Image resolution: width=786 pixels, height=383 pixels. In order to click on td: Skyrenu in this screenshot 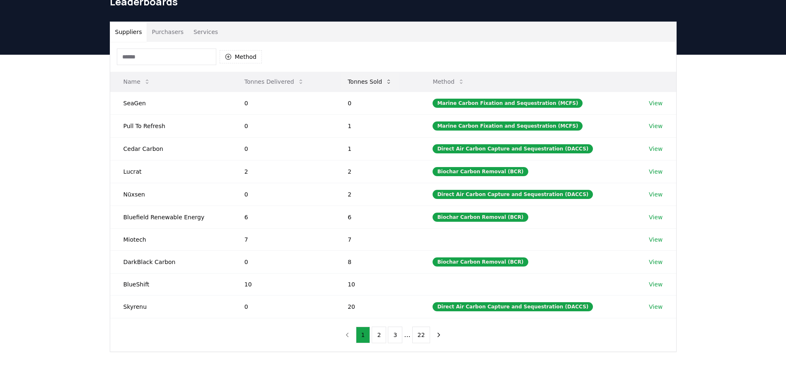, I will do `click(171, 306)`.